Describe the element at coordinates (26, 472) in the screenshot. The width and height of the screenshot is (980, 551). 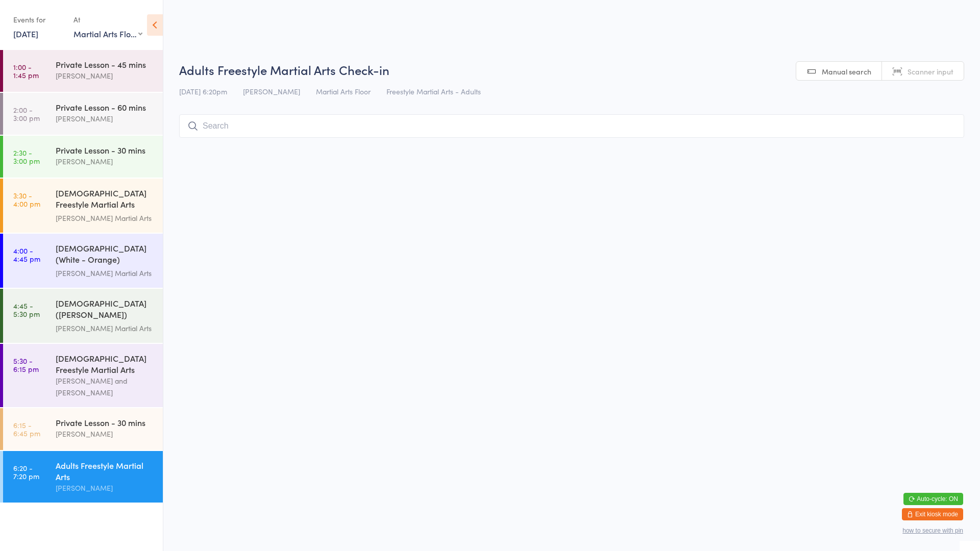
I see `time: 6:20 - 7:20 pm` at that location.